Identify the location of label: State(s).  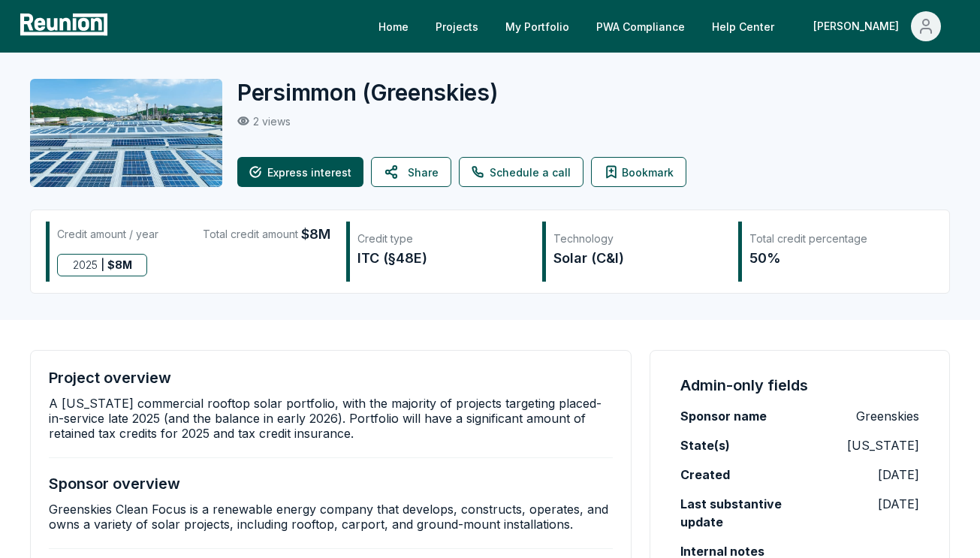
(705, 445).